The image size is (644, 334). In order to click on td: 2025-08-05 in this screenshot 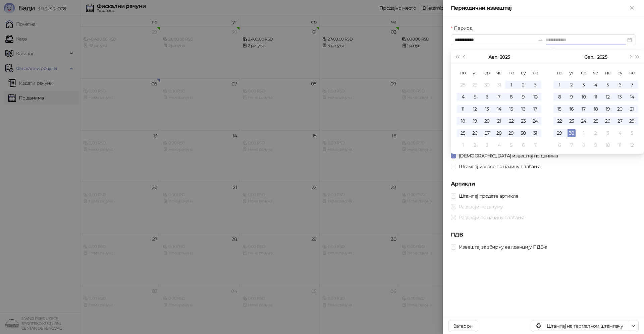, I will do `click(475, 97)`.